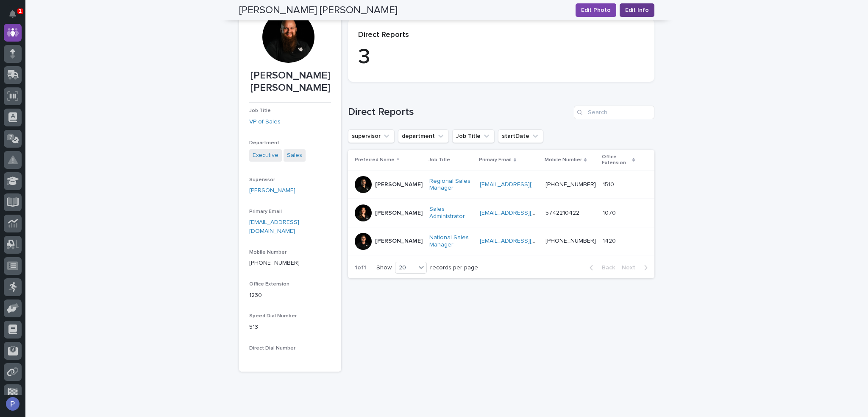 Image resolution: width=868 pixels, height=417 pixels. What do you see at coordinates (610, 240) in the screenshot?
I see `p: 1420` at bounding box center [610, 240].